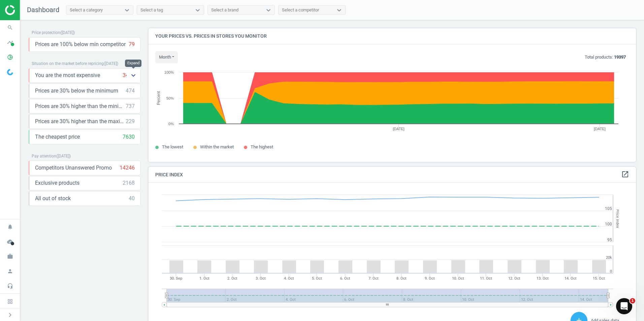  What do you see at coordinates (217, 147) in the screenshot?
I see `span: Within the market` at bounding box center [217, 147].